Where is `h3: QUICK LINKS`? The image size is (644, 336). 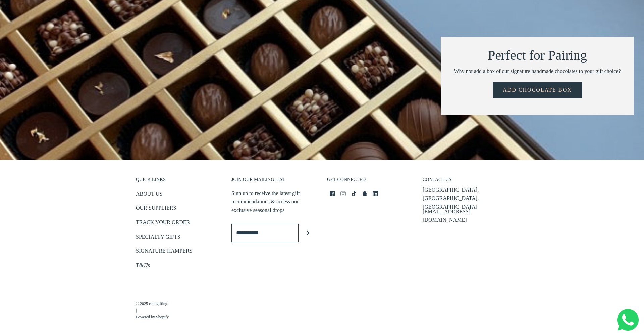
h3: QUICK LINKS is located at coordinates (178, 181).